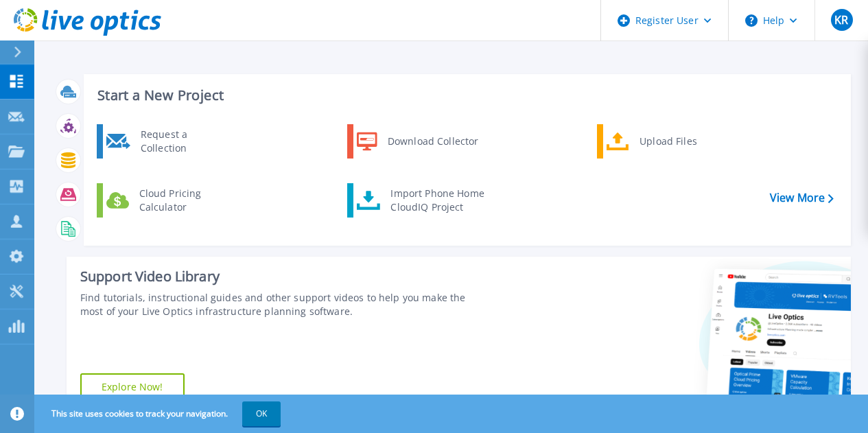 This screenshot has width=868, height=433. Describe the element at coordinates (167, 141) in the screenshot. I see `a: Request a Collection` at that location.